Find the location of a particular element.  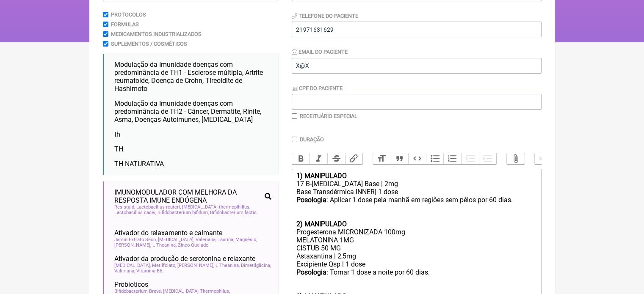

button: Numbers is located at coordinates (452, 159).